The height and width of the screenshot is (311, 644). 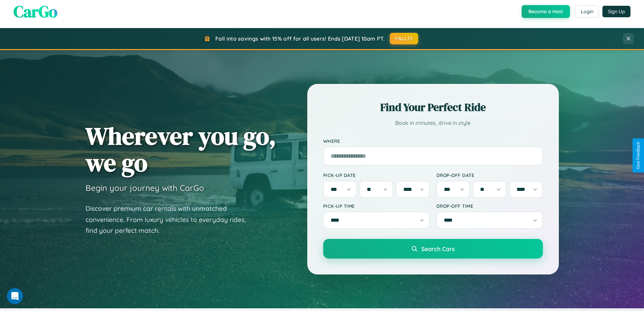 I want to click on label: Drop-off Time, so click(x=490, y=206).